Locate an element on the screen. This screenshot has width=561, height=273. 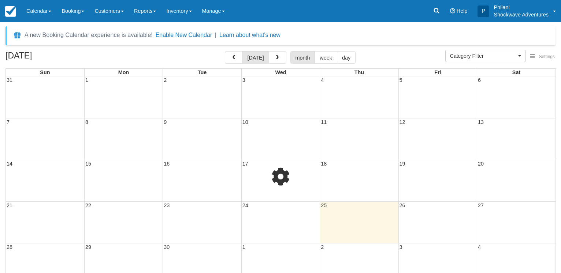
span: 15 is located at coordinates (88, 164).